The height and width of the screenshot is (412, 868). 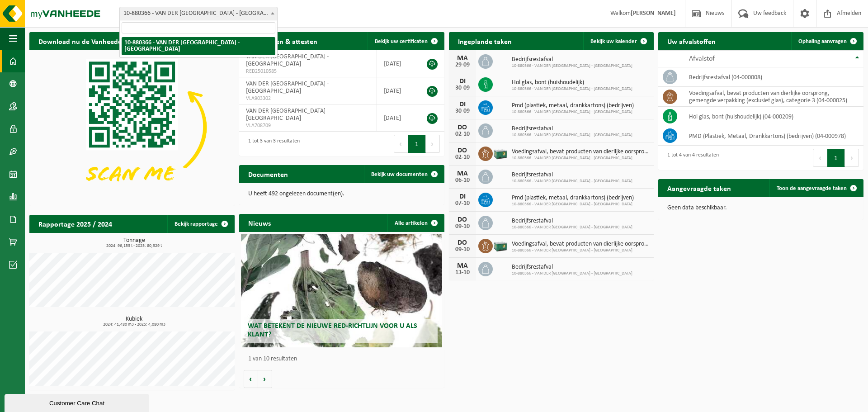 I want to click on h2: Aangevraagde taken, so click(x=699, y=187).